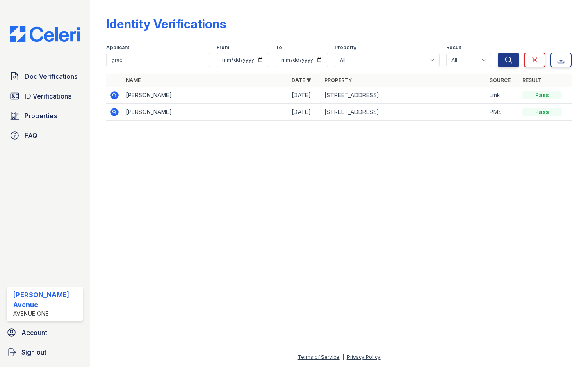  Describe the element at coordinates (500, 80) in the screenshot. I see `a: Source` at that location.